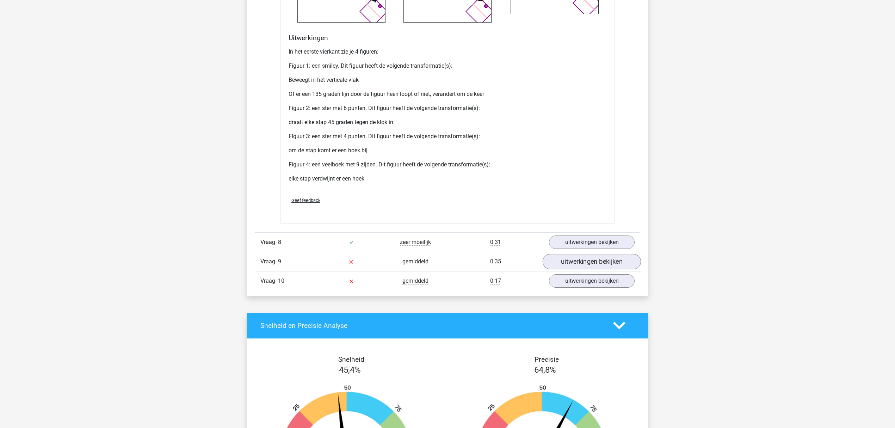 Image resolution: width=895 pixels, height=428 pixels. I want to click on p: Figuur 4: een veelhoek met 9 zijden. Dit figuur heeft de volgende transformatie(s):, so click(447, 164).